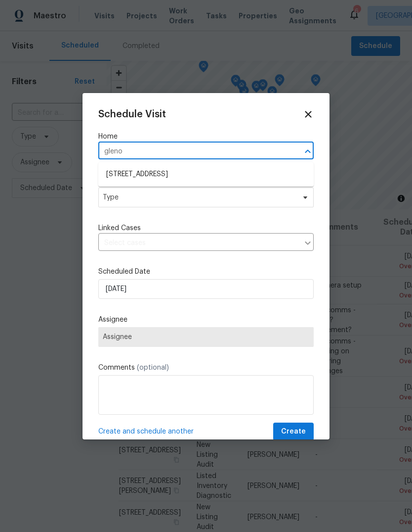 The image size is (412, 532). What do you see at coordinates (206, 319) in the screenshot?
I see `label: Assignee` at bounding box center [206, 319].